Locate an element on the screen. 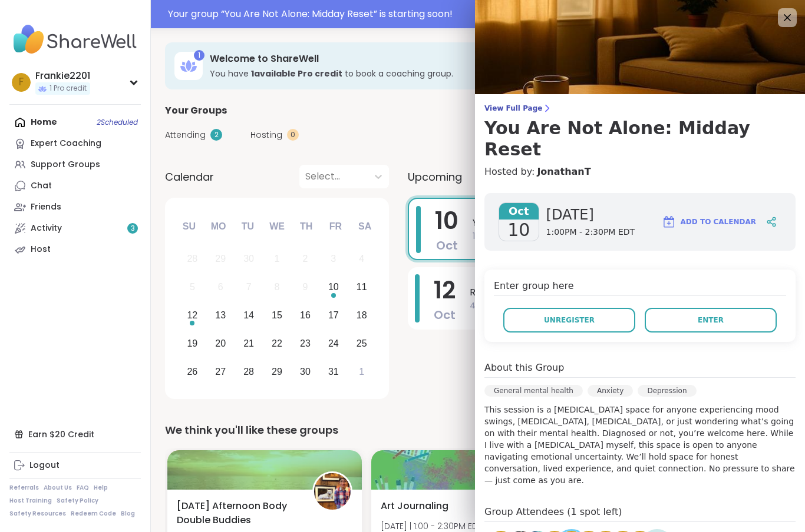 The image size is (805, 532). div: Choose Tuesday, October 21st, 2025 is located at coordinates (249, 343).